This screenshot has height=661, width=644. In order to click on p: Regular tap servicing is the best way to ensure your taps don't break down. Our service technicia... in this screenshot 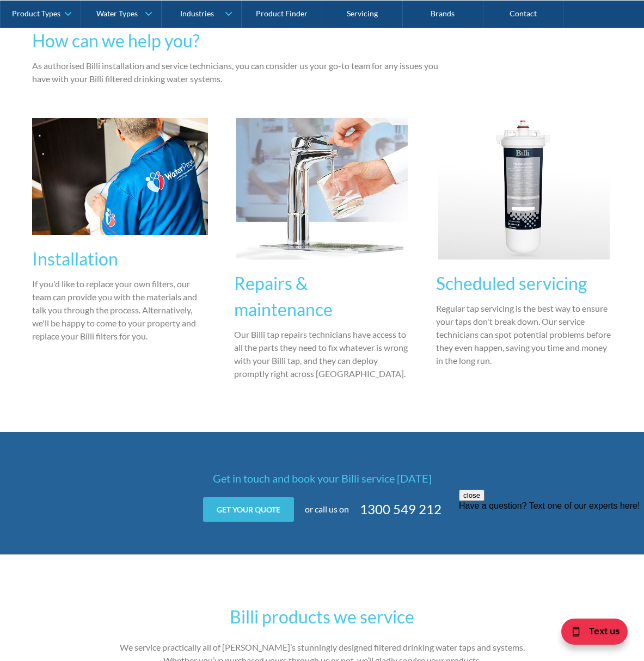, I will do `click(524, 334)`.